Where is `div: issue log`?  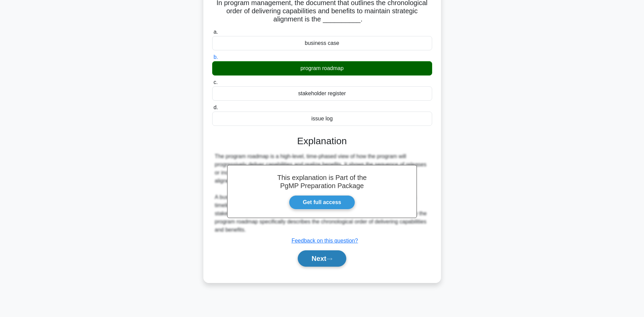
div: issue log is located at coordinates (322, 119).